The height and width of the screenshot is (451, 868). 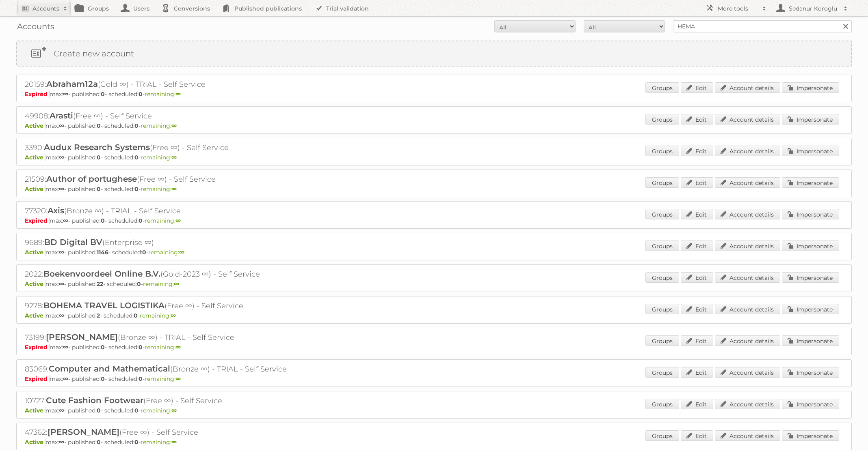 What do you see at coordinates (91, 179) in the screenshot?
I see `span: Author of portughese` at bounding box center [91, 179].